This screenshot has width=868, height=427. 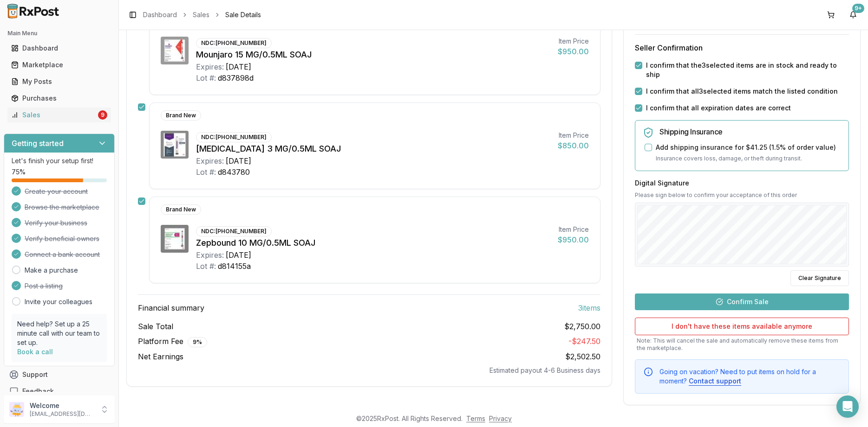 What do you see at coordinates (59, 65) in the screenshot?
I see `a: Marketplace` at bounding box center [59, 65].